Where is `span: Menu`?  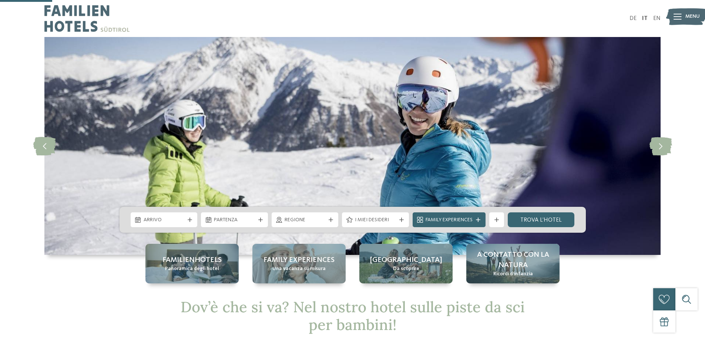 span: Menu is located at coordinates (693, 17).